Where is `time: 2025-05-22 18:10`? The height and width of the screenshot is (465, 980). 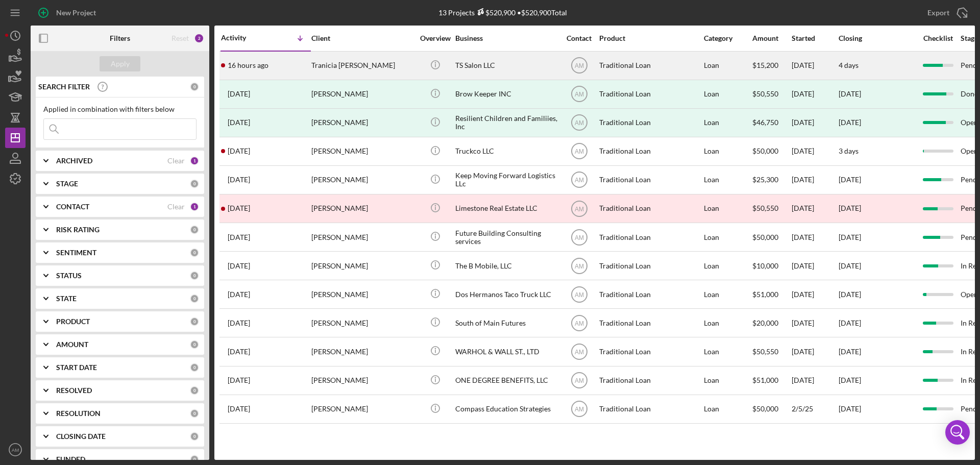
time: 2025-05-22 18:10 is located at coordinates (238, 351).